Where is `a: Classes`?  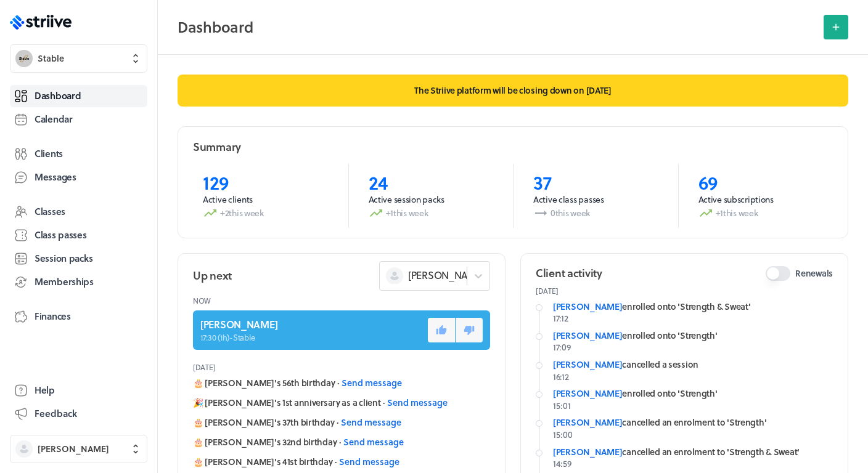 a: Classes is located at coordinates (78, 212).